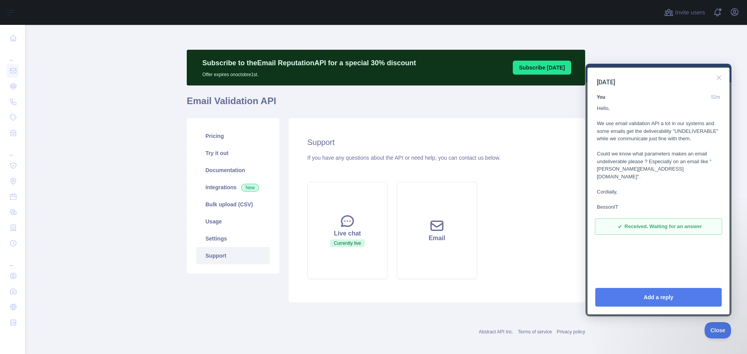 The height and width of the screenshot is (354, 747). Describe the element at coordinates (68, 33) in the screenshot. I see `span: You` at that location.